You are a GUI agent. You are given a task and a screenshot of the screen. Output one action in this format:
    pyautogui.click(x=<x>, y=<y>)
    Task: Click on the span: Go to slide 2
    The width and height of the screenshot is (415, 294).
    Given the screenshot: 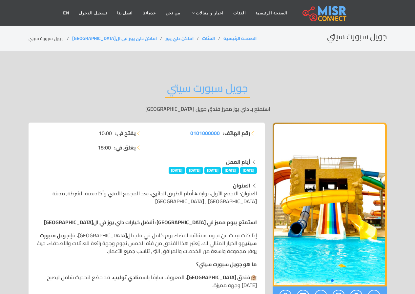 What is the action you would take?
    pyautogui.click(x=327, y=281)
    